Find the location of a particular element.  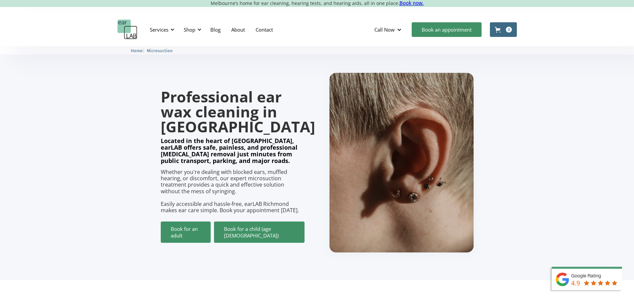

a: home is located at coordinates (128, 30).